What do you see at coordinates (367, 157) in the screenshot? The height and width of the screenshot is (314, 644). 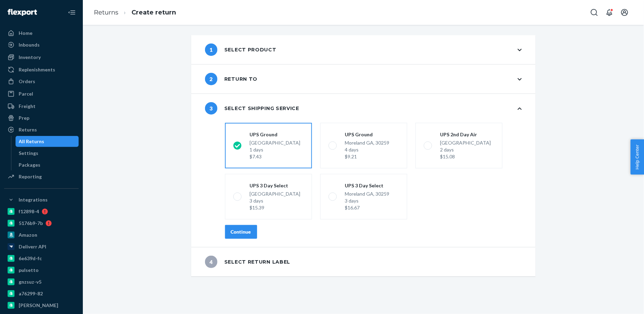 I see `div: $9.21` at bounding box center [367, 157].